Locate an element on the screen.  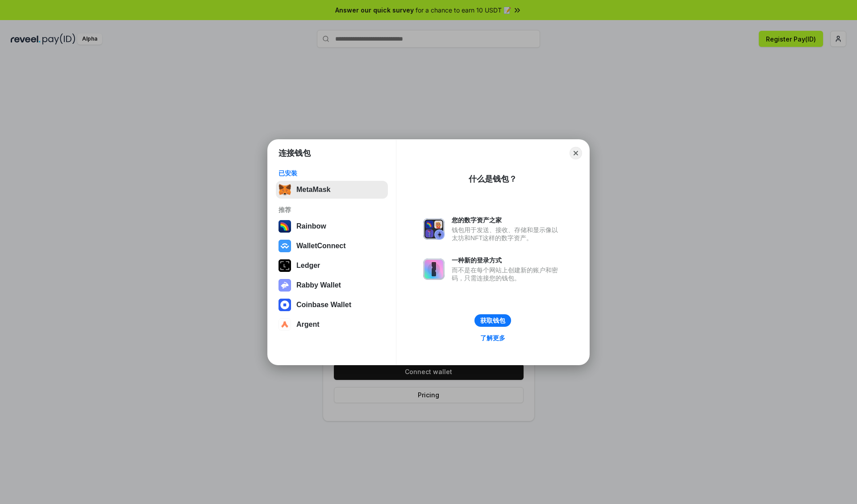
img: svg+xml,%3Csvg%20fill%3D%22none%22%20height%3D%2233%22%20viewBox%3D%220%200%2035%2033%22%20width%... is located at coordinates (285, 189).